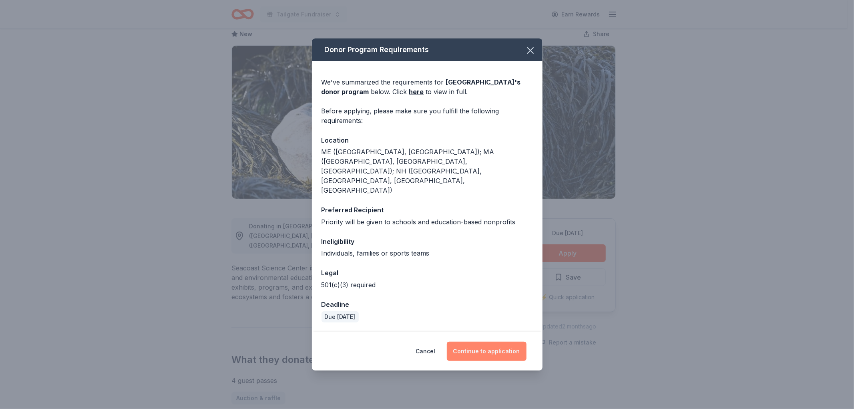 This screenshot has width=854, height=409. I want to click on div: Deadline, so click(427, 304).